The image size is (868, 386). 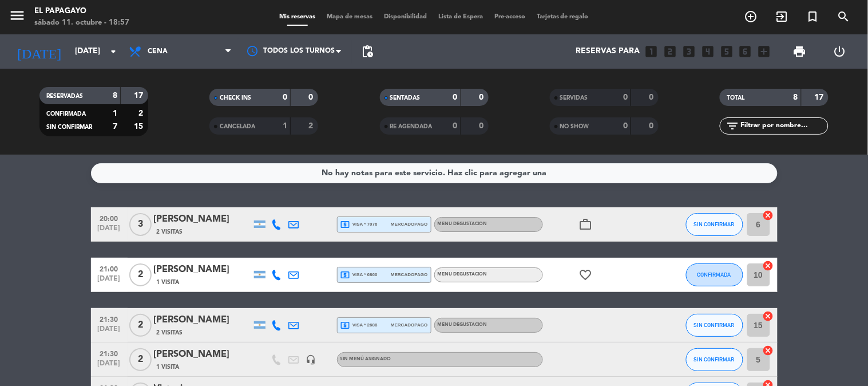 I want to click on span: Lista de Espera, so click(x=461, y=16).